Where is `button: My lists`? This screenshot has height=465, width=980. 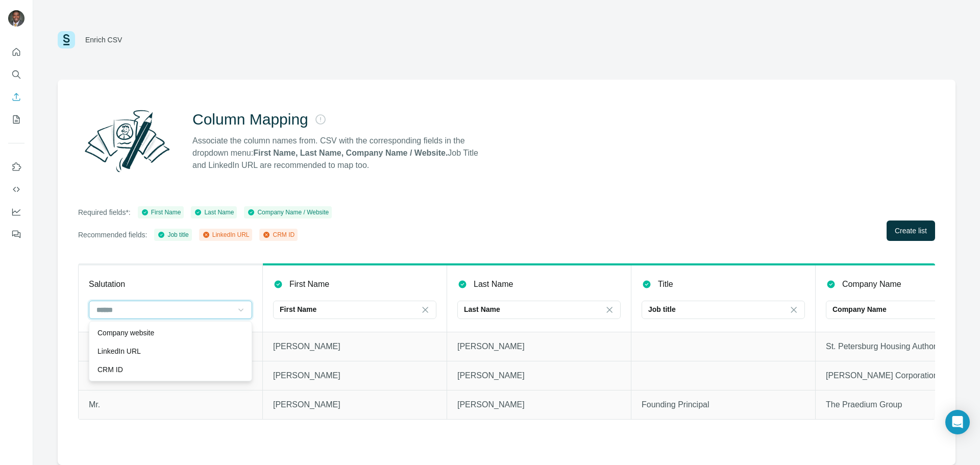
button: My lists is located at coordinates (17, 120).